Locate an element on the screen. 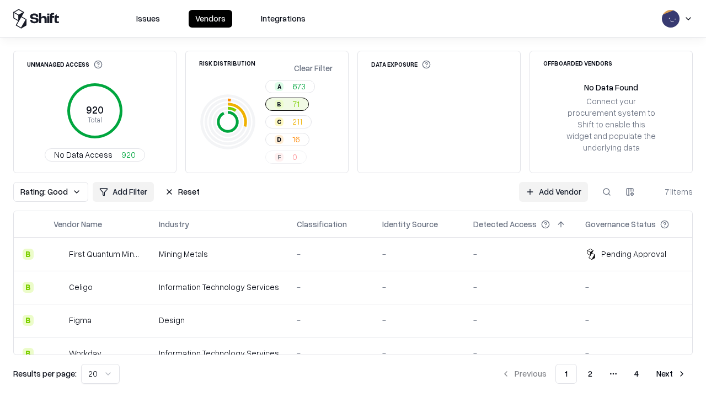 The width and height of the screenshot is (706, 397). button: Clear Filter is located at coordinates (313, 68).